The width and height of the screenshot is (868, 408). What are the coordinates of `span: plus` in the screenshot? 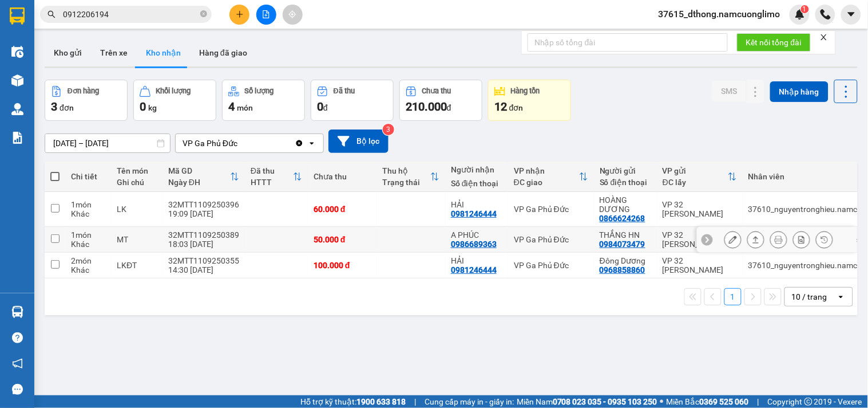 It's located at (240, 14).